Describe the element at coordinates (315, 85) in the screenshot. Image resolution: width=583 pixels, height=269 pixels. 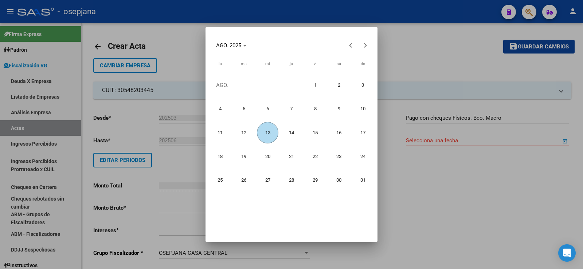
I see `button: 1 de agosto de 2025` at that location.